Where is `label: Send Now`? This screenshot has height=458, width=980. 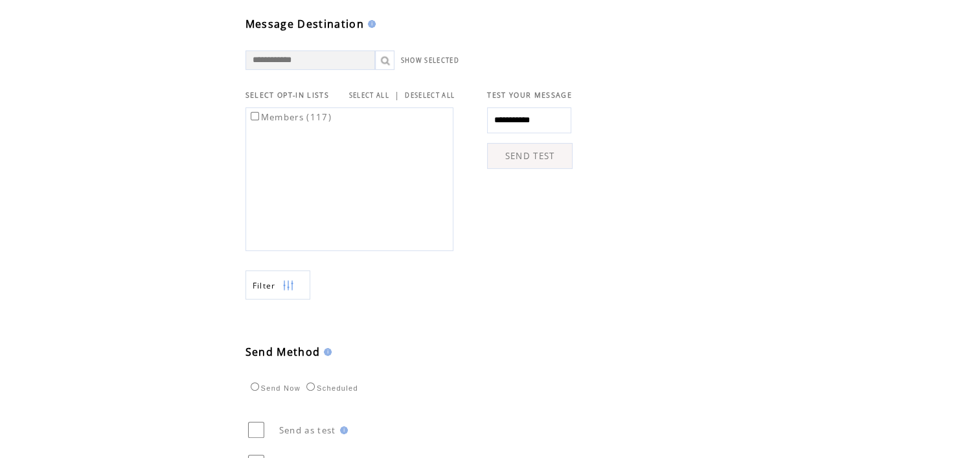
label: Send Now is located at coordinates (274, 388).